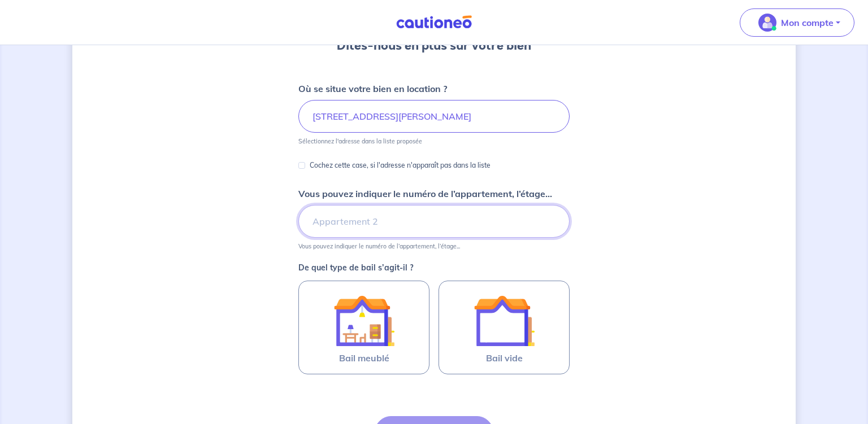 This screenshot has height=424, width=868. I want to click on button: illu_account_valid_menu.svgMon compte, so click(797, 23).